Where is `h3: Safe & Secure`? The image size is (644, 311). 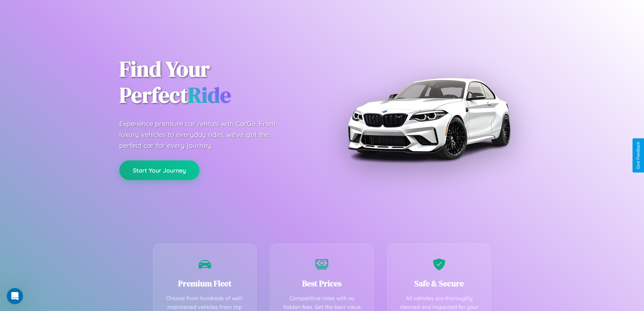 h3: Safe & Secure is located at coordinates (439, 283).